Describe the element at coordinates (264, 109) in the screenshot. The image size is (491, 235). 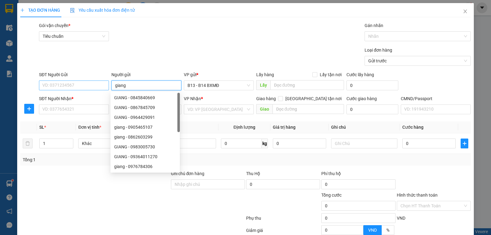
I see `span: Giao` at that location.